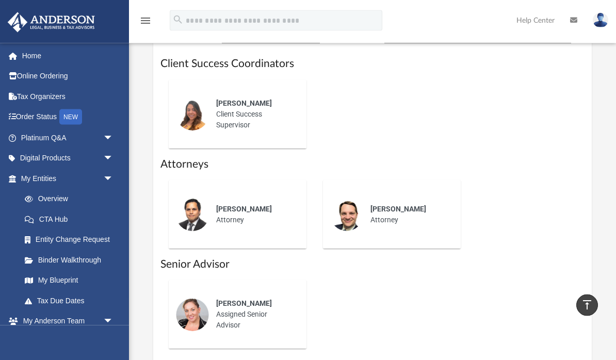  I want to click on a: Home, so click(68, 56).